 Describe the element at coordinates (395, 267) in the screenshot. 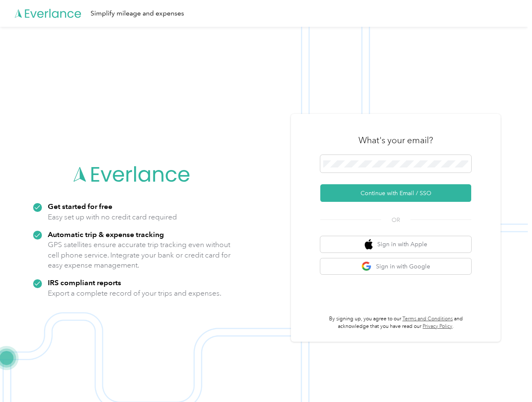

I see `button: google logoSign in with Google` at that location.